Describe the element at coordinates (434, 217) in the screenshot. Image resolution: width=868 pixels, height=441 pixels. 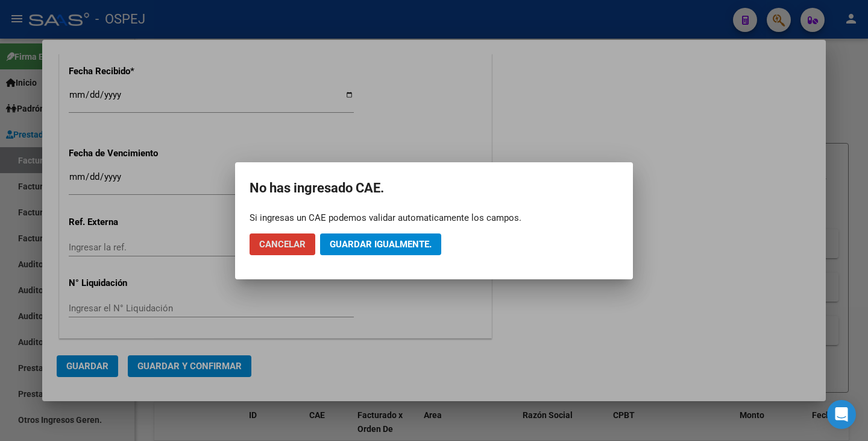
I see `div: Si ingresas un CAE podemos validar automaticamente los campos.` at that location.